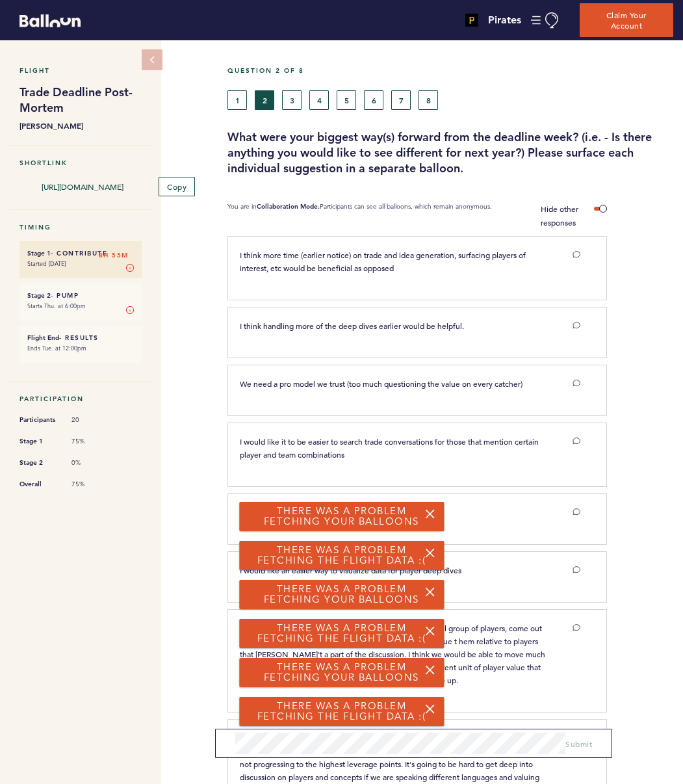 This screenshot has width=683, height=784. What do you see at coordinates (80, 253) in the screenshot?
I see `h6: - Contribute` at bounding box center [80, 253].